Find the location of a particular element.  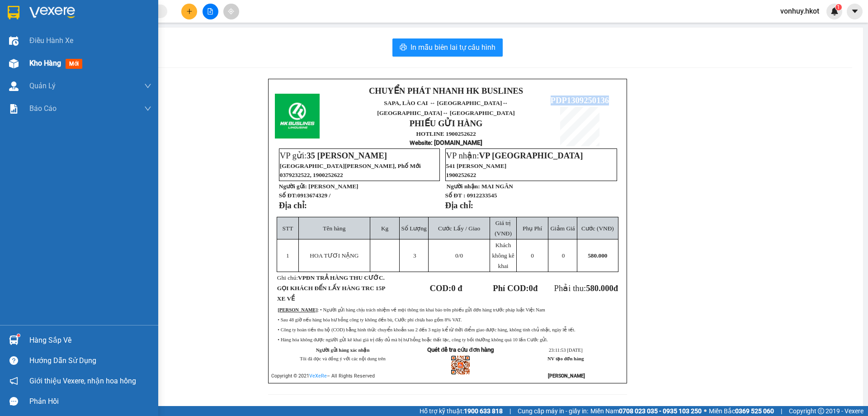

span: /0 is located at coordinates (459, 255).